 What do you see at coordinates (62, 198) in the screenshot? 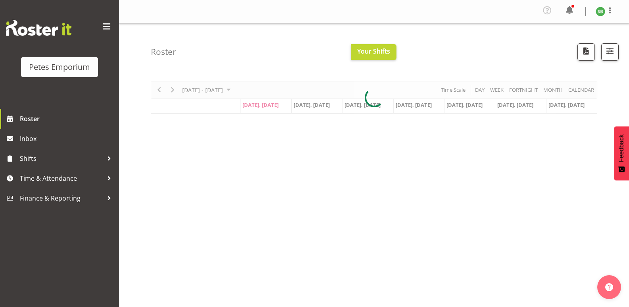
I see `span: Finance & Reporting` at bounding box center [62, 198].